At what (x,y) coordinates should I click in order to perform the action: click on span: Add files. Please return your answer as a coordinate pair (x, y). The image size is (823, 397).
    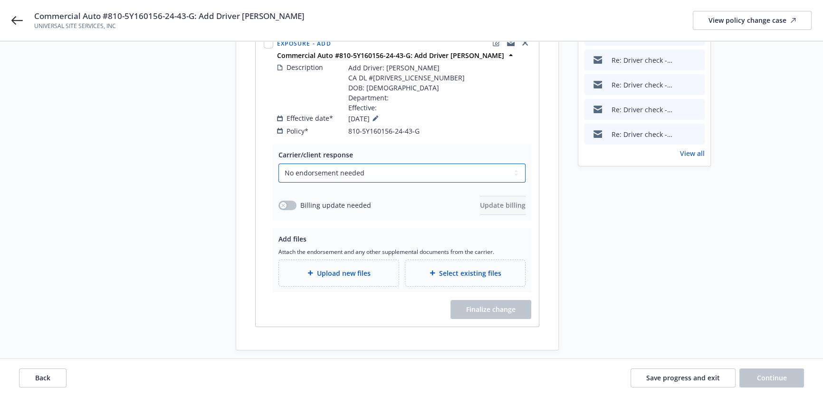
    Looking at the image, I should click on (292, 238).